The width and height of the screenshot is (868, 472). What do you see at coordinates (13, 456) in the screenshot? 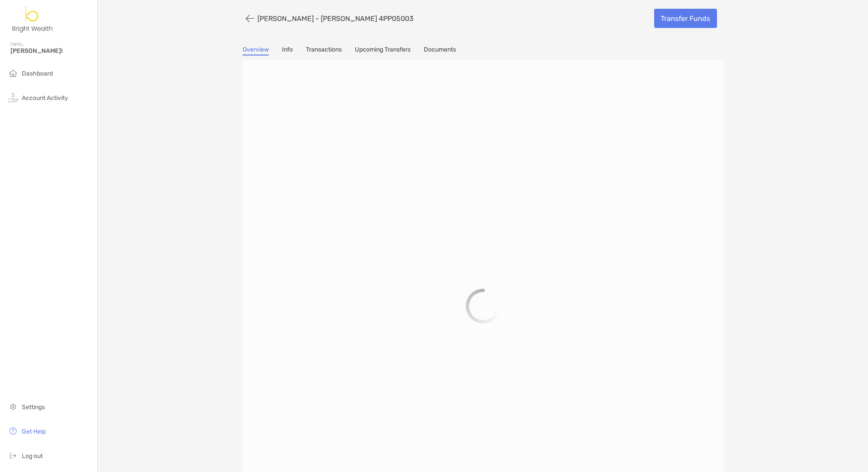
I see `img: logout icon` at bounding box center [13, 456].